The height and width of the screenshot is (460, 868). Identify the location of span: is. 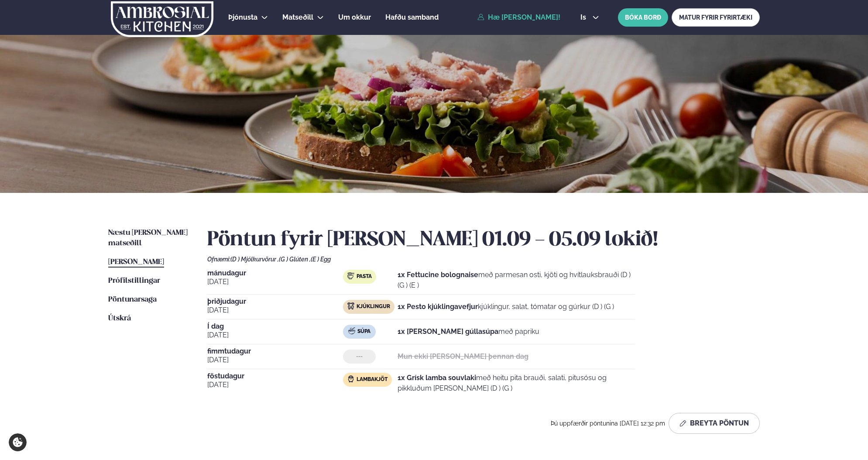
(584, 17).